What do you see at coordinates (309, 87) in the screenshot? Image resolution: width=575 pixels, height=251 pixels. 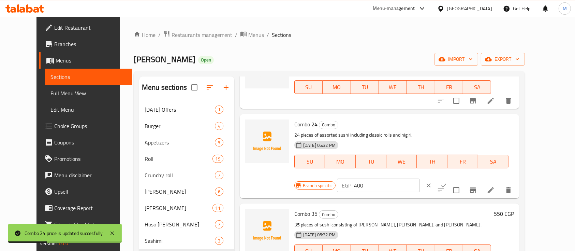 I see `span: SU` at bounding box center [309, 87].